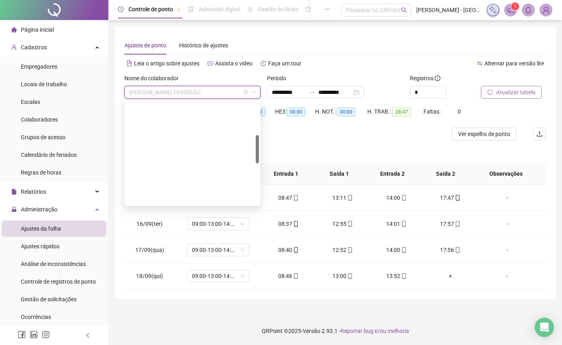  I want to click on span: Admissão digital, so click(219, 9).